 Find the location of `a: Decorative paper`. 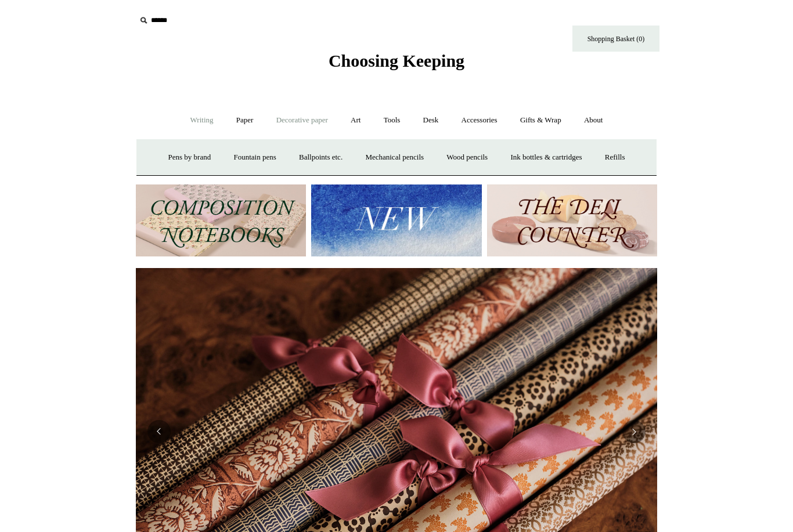

a: Decorative paper is located at coordinates (302, 120).